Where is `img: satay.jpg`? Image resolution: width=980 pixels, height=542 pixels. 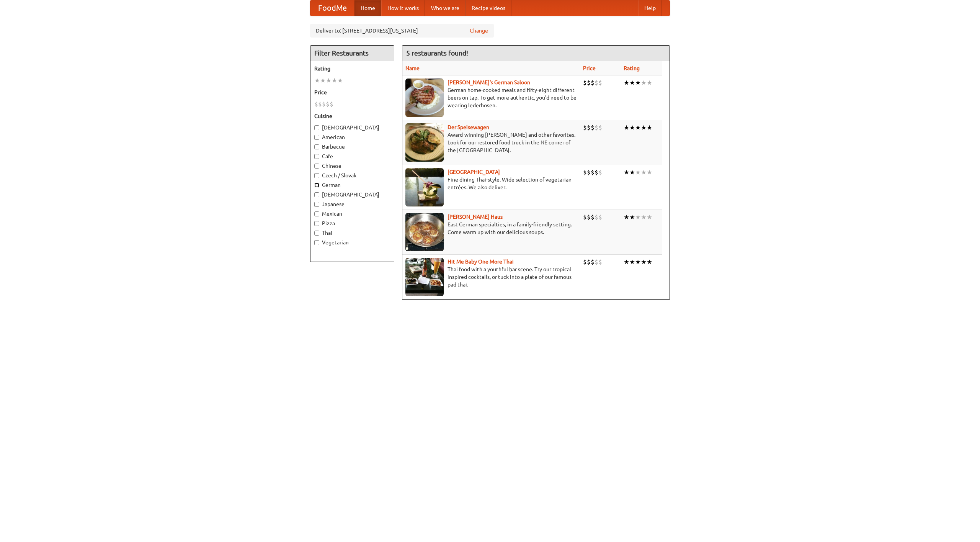
img: satay.jpg is located at coordinates (425, 187).